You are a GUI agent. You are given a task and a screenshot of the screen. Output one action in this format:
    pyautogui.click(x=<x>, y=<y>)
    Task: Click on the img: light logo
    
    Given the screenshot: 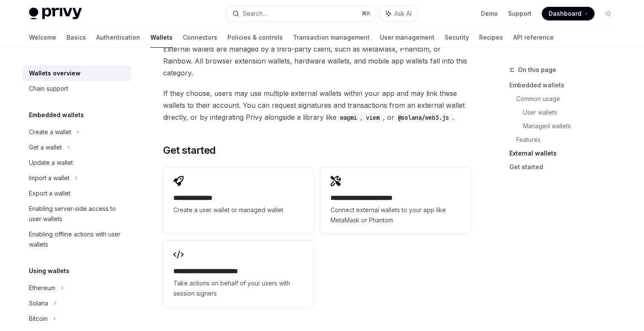 What is the action you would take?
    pyautogui.click(x=55, y=14)
    